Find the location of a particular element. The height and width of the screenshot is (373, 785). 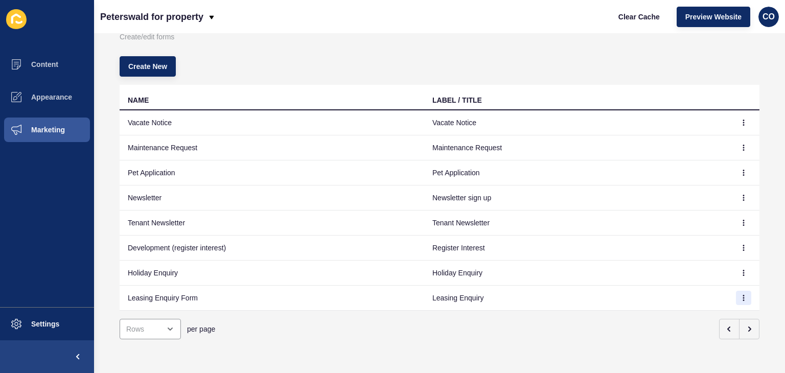

td: Development (register interest) is located at coordinates (272, 248).